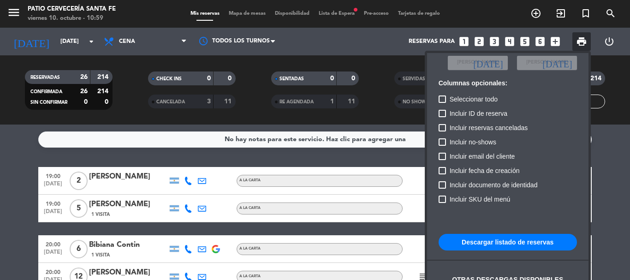 The image size is (630, 280). Describe the element at coordinates (508, 83) in the screenshot. I see `h6: Columnas opcionales:` at that location.